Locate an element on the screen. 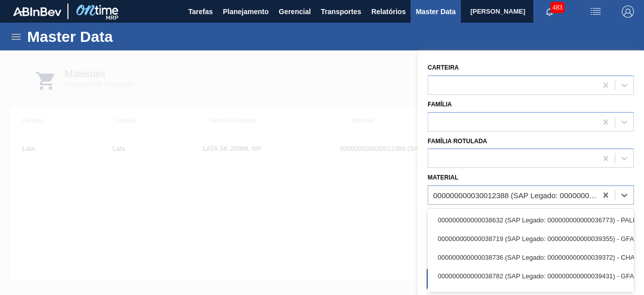 The image size is (644, 295). img: Logout is located at coordinates (627, 12).